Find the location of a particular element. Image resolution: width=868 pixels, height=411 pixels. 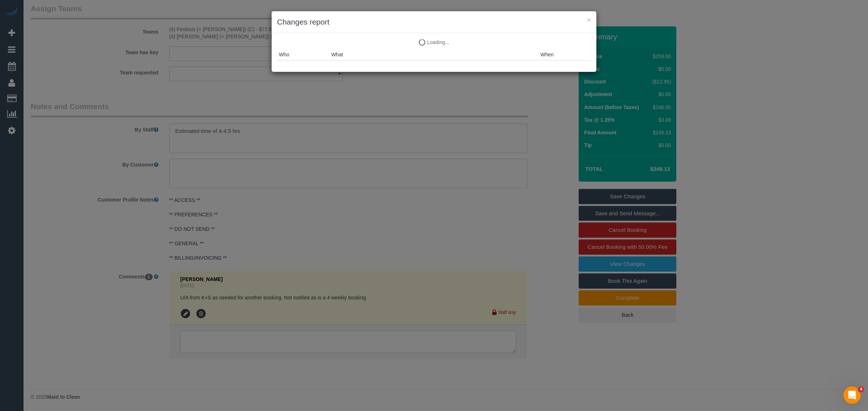

p: Loading... is located at coordinates (434, 42).